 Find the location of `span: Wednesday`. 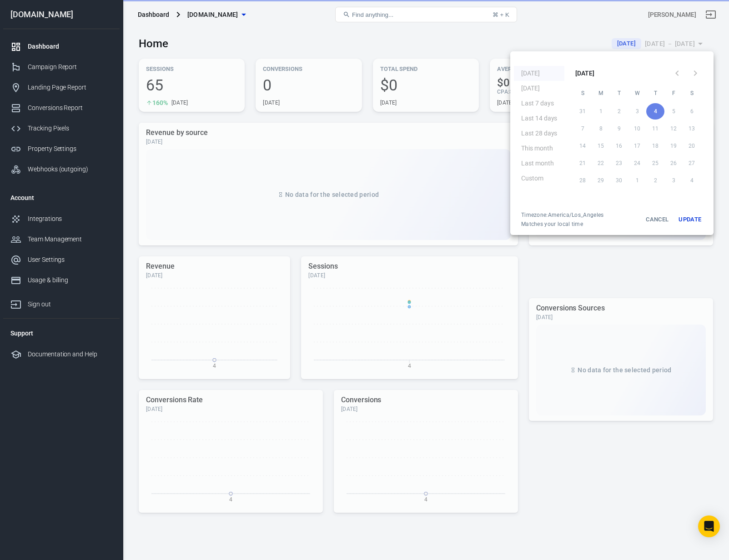

span: Wednesday is located at coordinates (637, 93).